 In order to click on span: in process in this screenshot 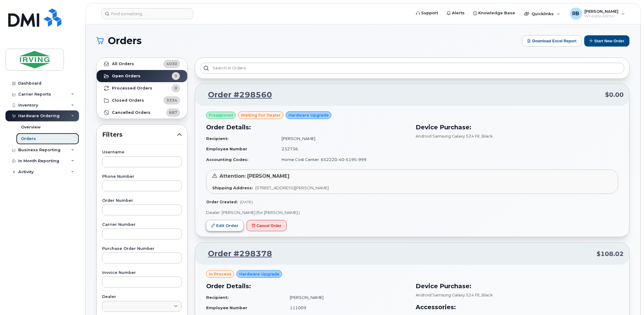, I will do `click(220, 274)`.